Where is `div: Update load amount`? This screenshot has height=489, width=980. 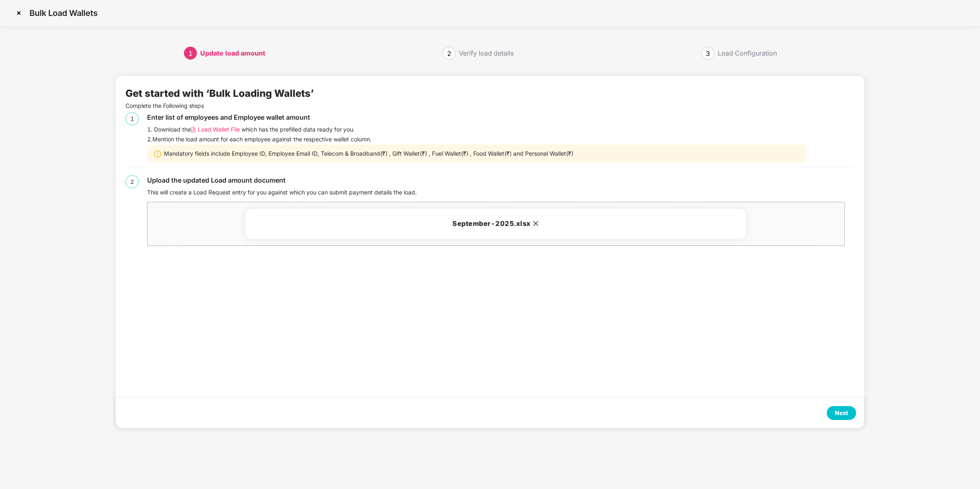
div: Update load amount is located at coordinates (233, 53).